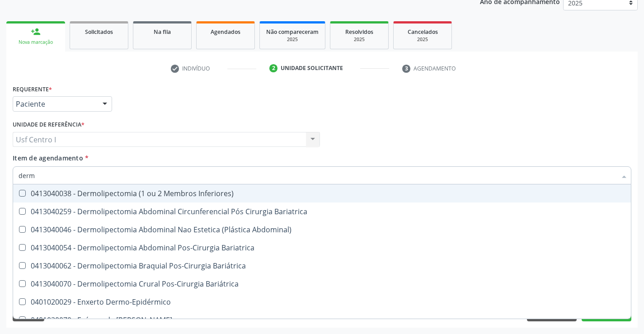  What do you see at coordinates (49, 125) in the screenshot?
I see `label: Unidade de referência` at bounding box center [49, 125].